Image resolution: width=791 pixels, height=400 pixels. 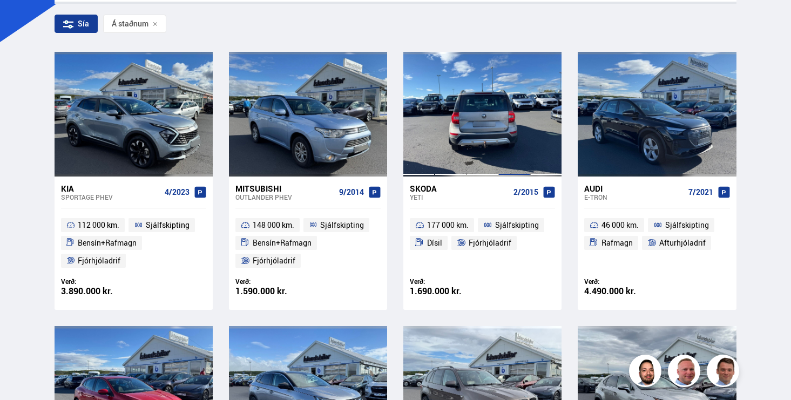 What do you see at coordinates (682, 243) in the screenshot?
I see `span: Afturhjóladrif` at bounding box center [682, 243].